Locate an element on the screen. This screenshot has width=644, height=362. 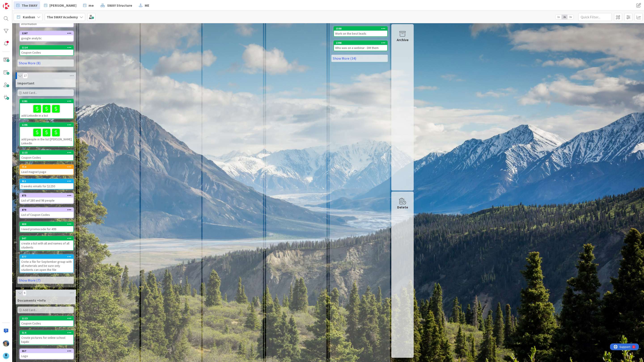
div: 557 is located at coordinates (47, 351).